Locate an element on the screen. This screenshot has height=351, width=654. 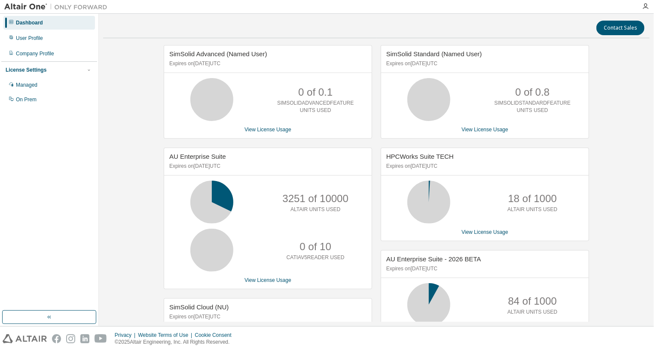
p: SIMSOLIDSTANDARDFEATURE UNITS USED is located at coordinates (532, 107).